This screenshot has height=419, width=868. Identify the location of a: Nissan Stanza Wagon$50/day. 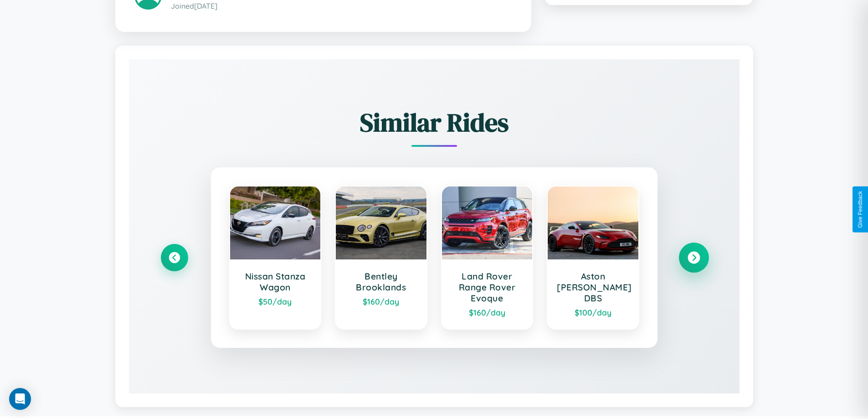
(275, 257).